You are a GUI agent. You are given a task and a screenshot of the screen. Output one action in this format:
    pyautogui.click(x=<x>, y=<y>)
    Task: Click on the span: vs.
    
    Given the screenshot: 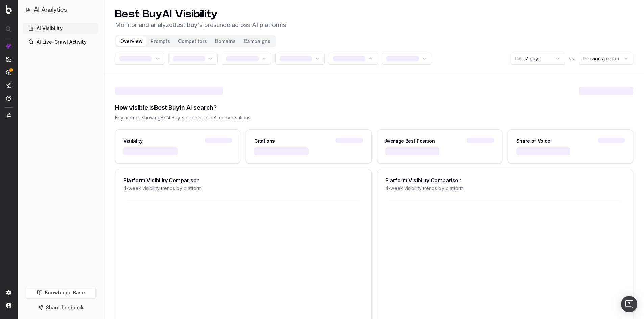 What is the action you would take?
    pyautogui.click(x=572, y=59)
    